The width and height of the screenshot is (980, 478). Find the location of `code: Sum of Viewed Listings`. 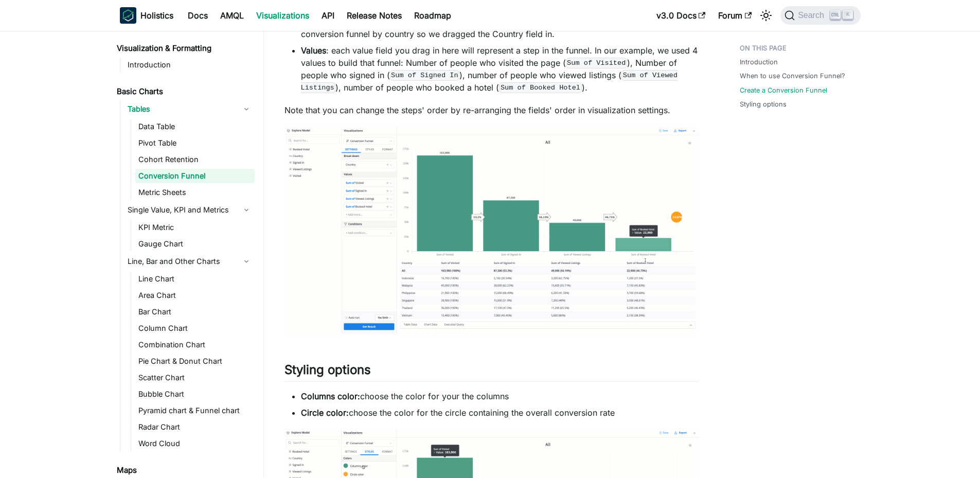

code: Sum of Viewed Listings is located at coordinates (489, 81).